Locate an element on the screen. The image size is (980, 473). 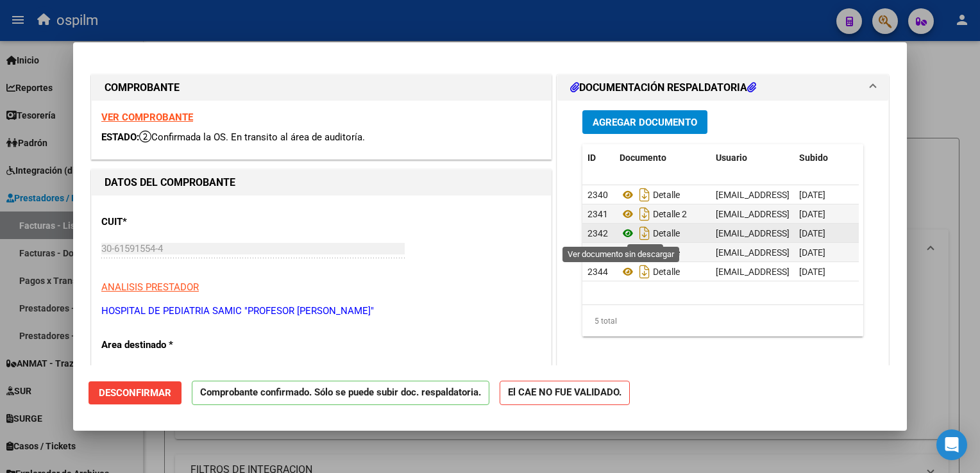
span: 2341 is located at coordinates (597, 214).